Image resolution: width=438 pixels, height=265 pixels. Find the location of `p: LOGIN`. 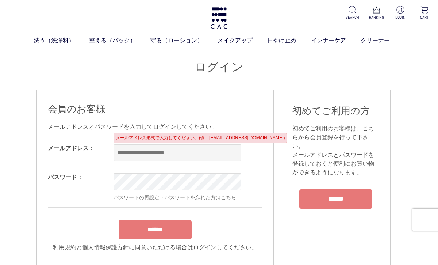

p: LOGIN is located at coordinates (401, 17).